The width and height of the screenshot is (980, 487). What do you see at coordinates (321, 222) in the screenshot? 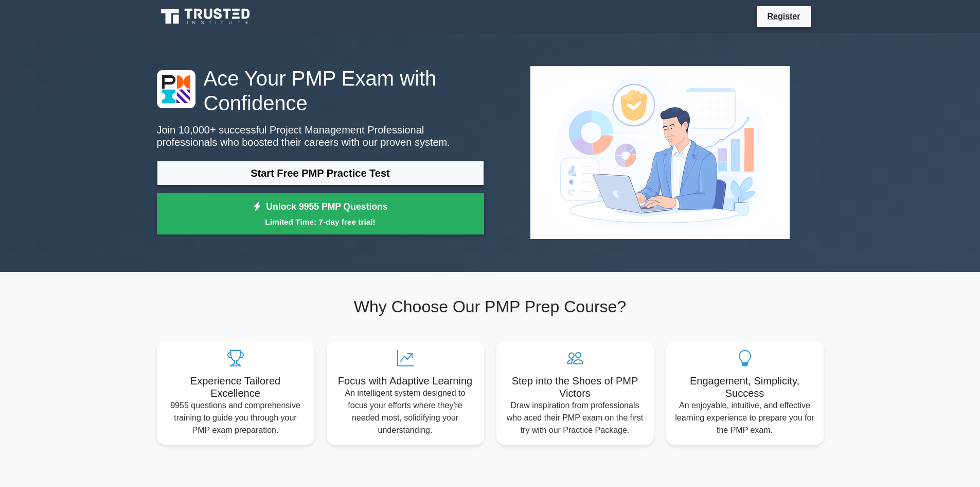
I see `small: Limited Time: 7-day free trial!` at bounding box center [321, 222].